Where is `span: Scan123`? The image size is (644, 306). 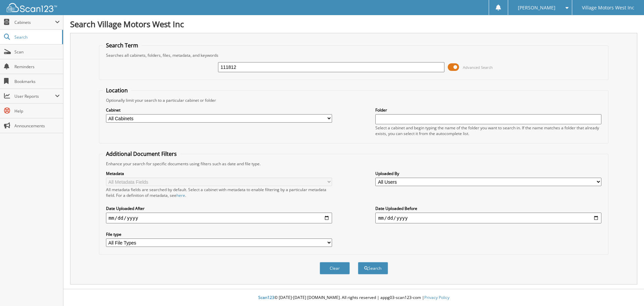
span: Scan123 is located at coordinates (266, 297).